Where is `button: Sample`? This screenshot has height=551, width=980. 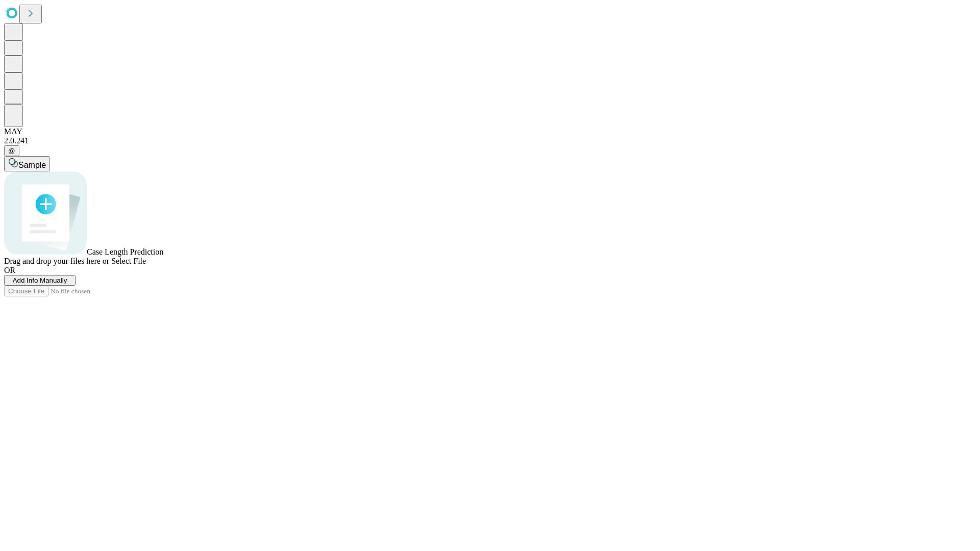 button: Sample is located at coordinates (27, 164).